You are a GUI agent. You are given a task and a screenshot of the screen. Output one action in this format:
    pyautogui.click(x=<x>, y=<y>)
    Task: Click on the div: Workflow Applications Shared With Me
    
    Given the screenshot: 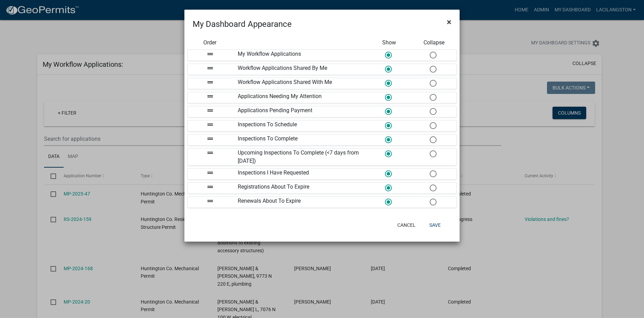 What is the action you would take?
    pyautogui.click(x=300, y=83)
    